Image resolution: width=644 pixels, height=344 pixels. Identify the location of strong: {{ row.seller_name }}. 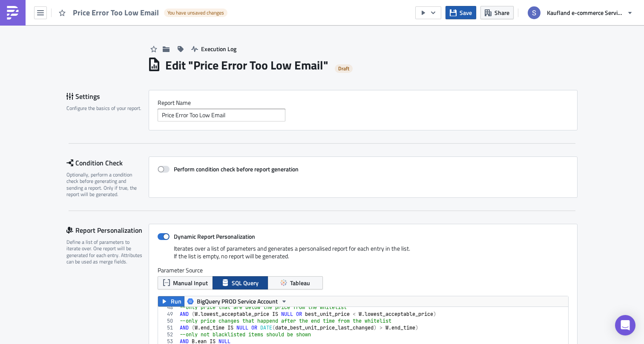
(146, 41).